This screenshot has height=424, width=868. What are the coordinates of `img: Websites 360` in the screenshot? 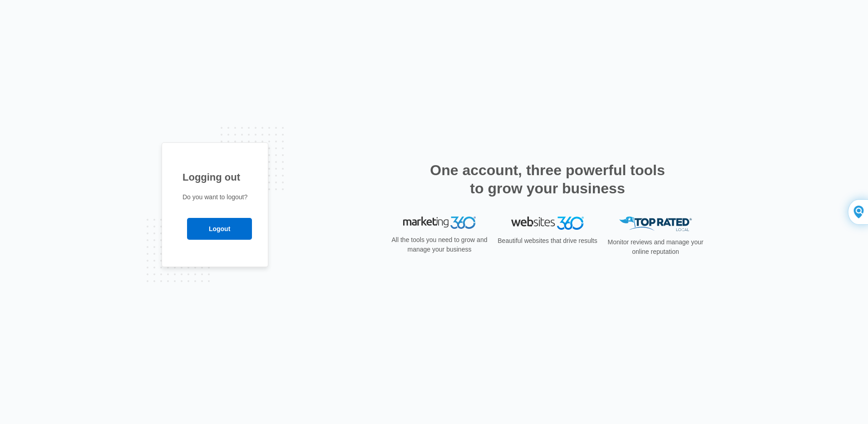 It's located at (547, 223).